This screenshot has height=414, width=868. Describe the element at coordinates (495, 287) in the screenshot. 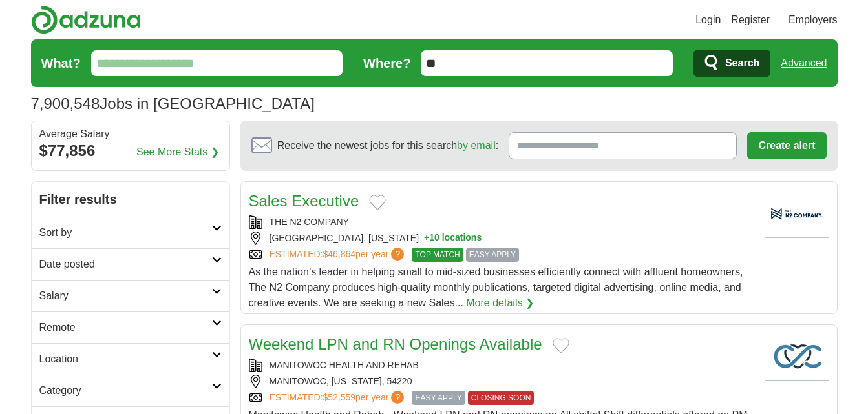

I see `span: As the nation’s leader in helping small to mid-sized businesses efficiently connect with affluent...` at that location.